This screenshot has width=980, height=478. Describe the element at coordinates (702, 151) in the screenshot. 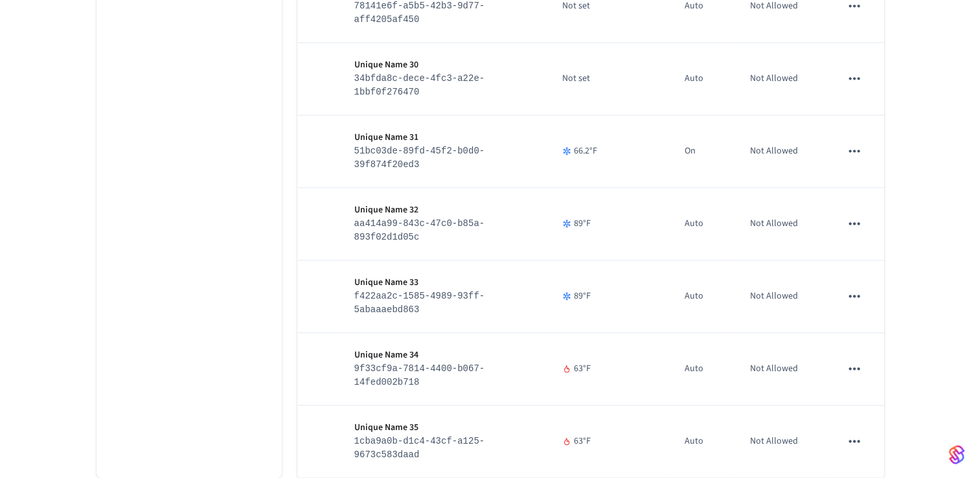

I see `td: On` at that location.